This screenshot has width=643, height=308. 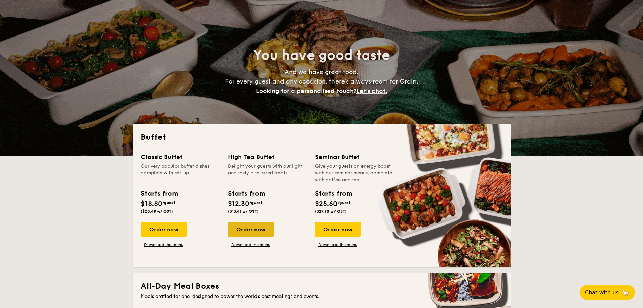 What do you see at coordinates (331, 211) in the screenshot?
I see `span: ($27.90 w/ GST)` at bounding box center [331, 211].